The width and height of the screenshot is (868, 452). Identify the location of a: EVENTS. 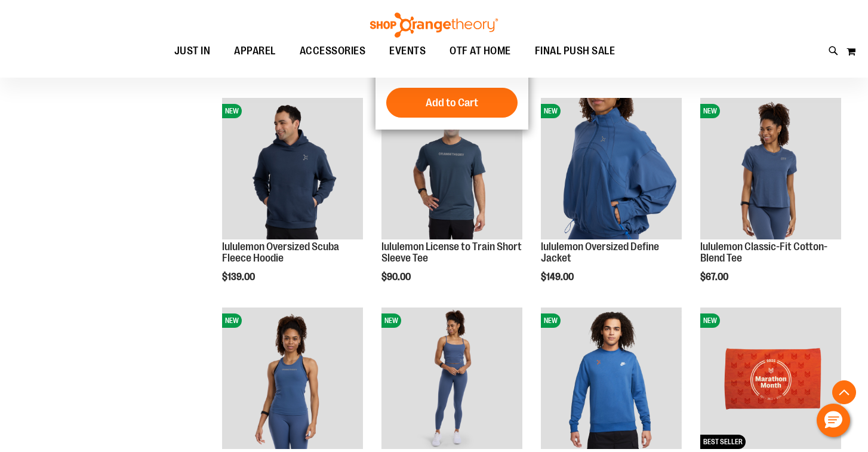
(407, 51).